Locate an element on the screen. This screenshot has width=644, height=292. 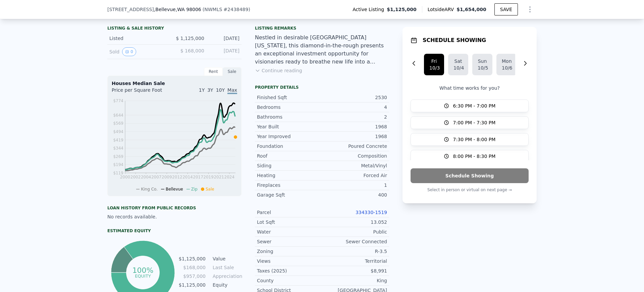
button: 6:30 PM - 7:00 PM is located at coordinates (469, 106).